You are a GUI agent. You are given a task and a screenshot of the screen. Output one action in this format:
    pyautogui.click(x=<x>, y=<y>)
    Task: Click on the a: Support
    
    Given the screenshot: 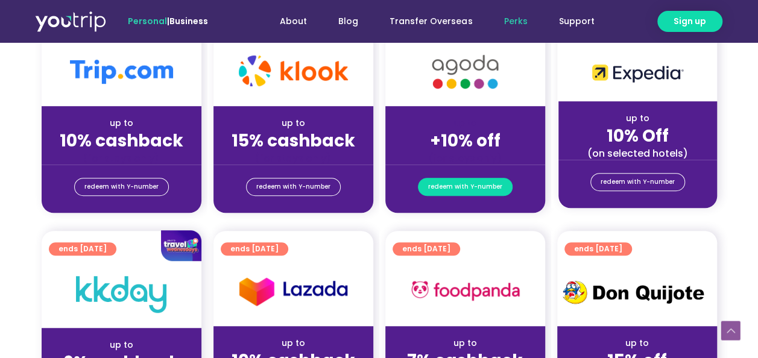 What is the action you would take?
    pyautogui.click(x=576, y=21)
    